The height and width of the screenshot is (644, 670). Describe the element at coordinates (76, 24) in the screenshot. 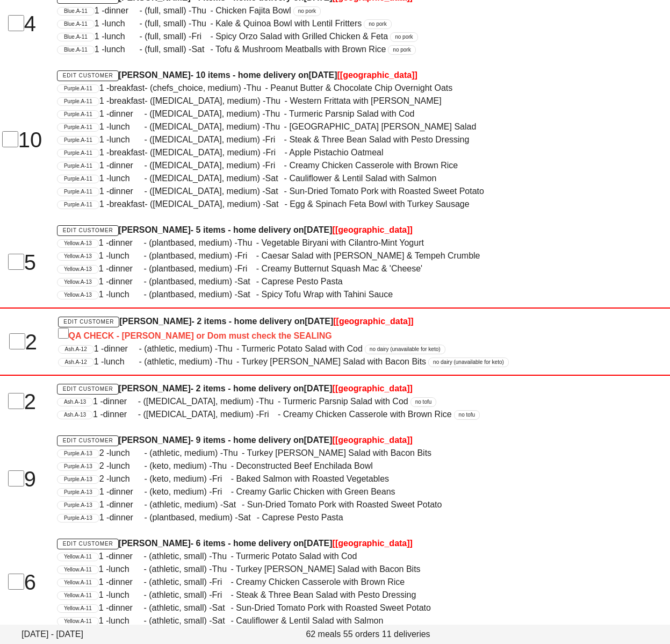

I see `span: Blue.A-11` at that location.